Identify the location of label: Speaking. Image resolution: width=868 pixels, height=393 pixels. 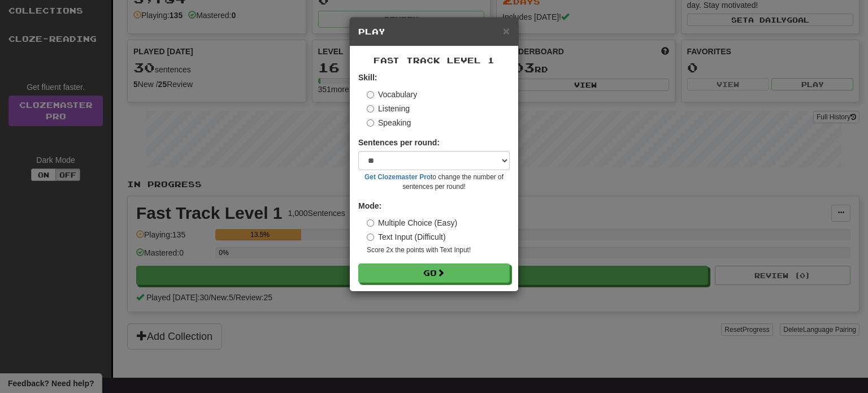
(389, 123).